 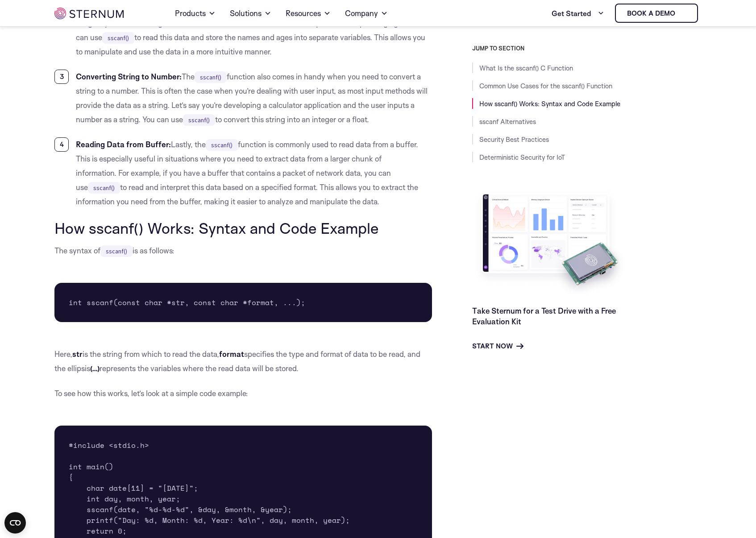 What do you see at coordinates (243, 228) in the screenshot?
I see `h2: How sscanf() Works: Syntax and Code Example` at bounding box center [243, 228].